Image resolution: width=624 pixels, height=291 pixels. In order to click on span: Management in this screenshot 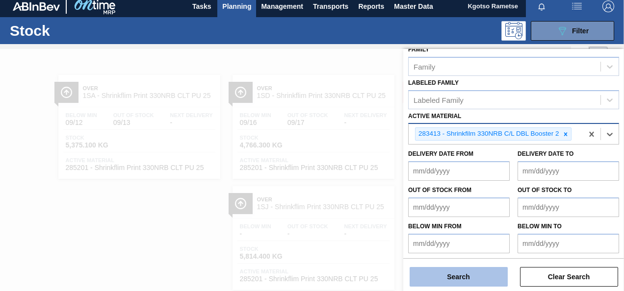, I will do `click(282, 6)`.